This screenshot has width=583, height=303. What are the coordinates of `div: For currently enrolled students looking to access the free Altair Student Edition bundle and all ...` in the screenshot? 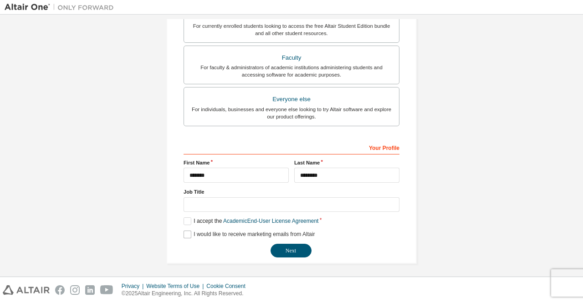 It's located at (291, 30).